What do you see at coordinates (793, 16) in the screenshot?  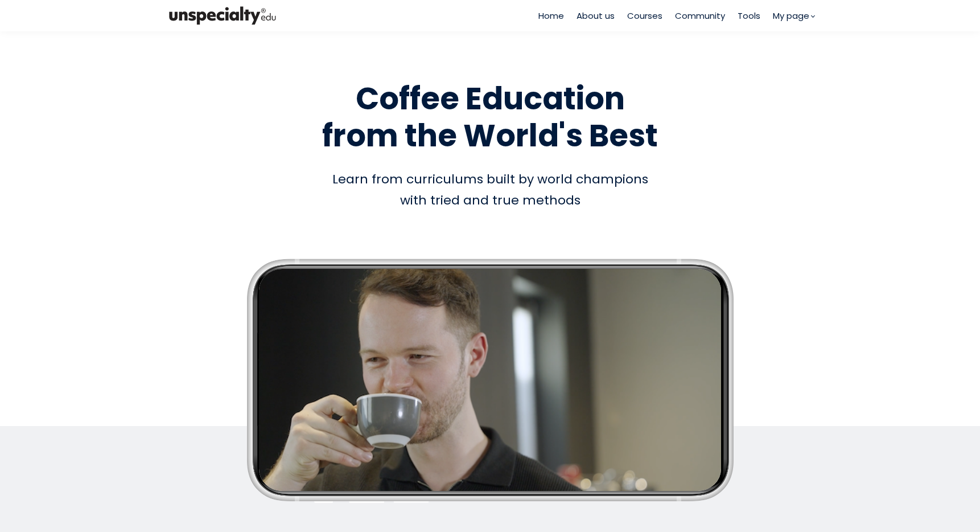 I see `a: My page` at bounding box center [793, 16].